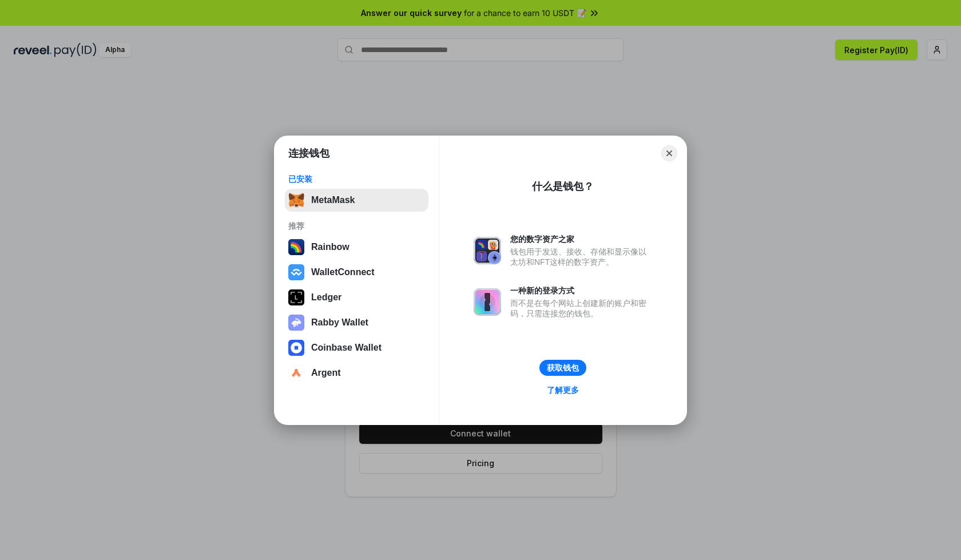 The height and width of the screenshot is (560, 961). What do you see at coordinates (330, 247) in the screenshot?
I see `div: Rainbow` at bounding box center [330, 247].